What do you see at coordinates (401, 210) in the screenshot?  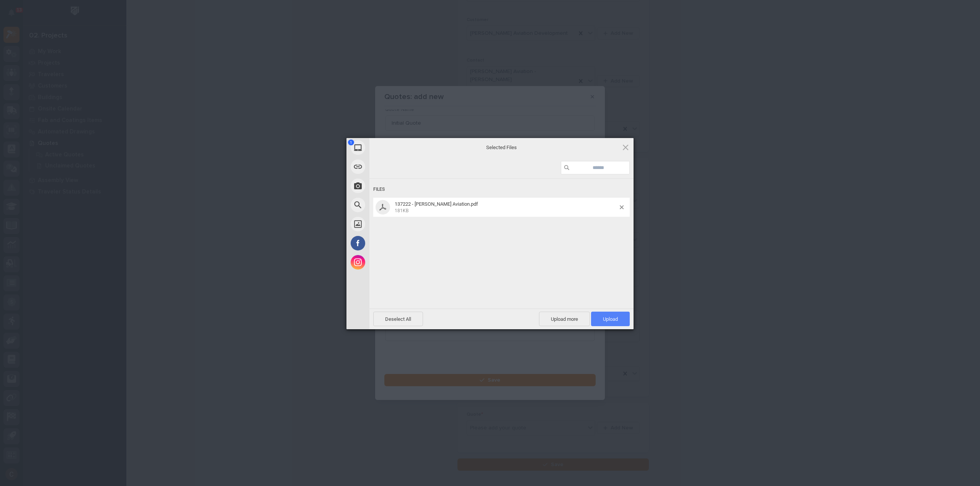 I see `span: 181KB` at bounding box center [401, 210].